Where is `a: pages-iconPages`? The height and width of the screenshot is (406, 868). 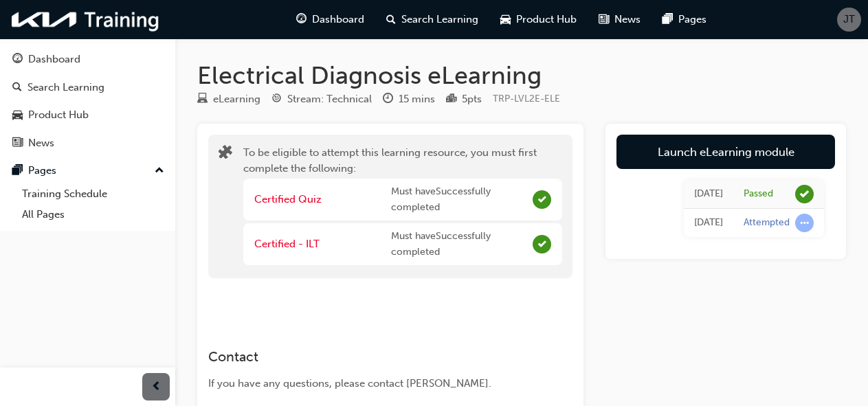
a: pages-iconPages is located at coordinates (685, 19).